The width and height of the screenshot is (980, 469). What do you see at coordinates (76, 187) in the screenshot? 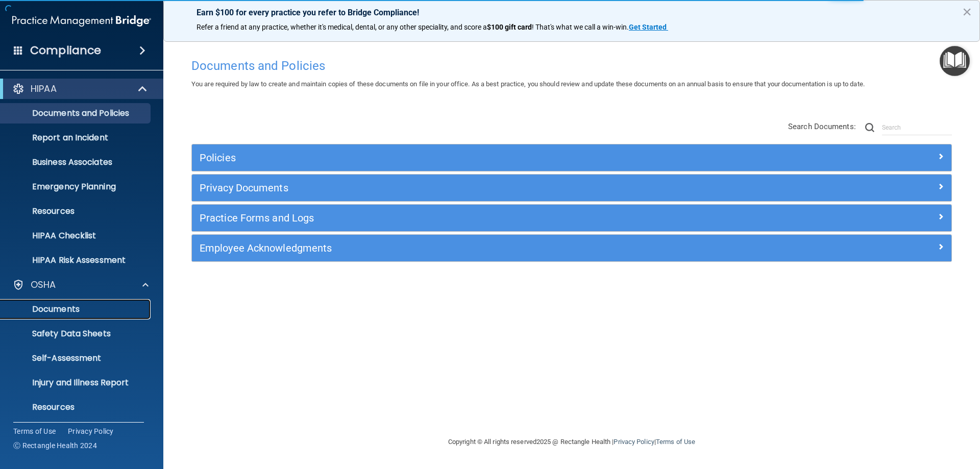
I see `p: Emergency Planning` at bounding box center [76, 187].